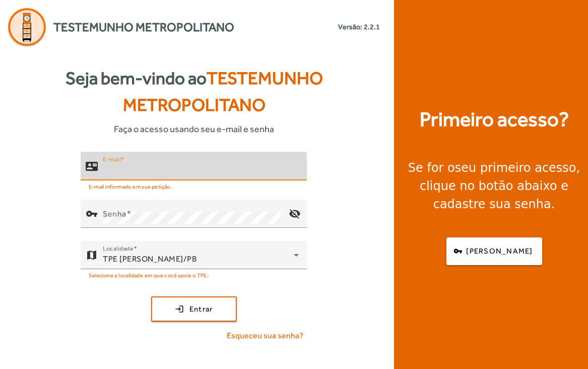  Describe the element at coordinates (26, 26) in the screenshot. I see `img: Logo Agenda` at that location.